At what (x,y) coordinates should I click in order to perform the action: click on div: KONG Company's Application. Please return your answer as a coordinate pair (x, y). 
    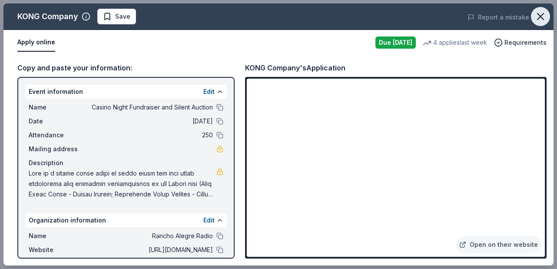
    Looking at the image, I should click on (295, 68).